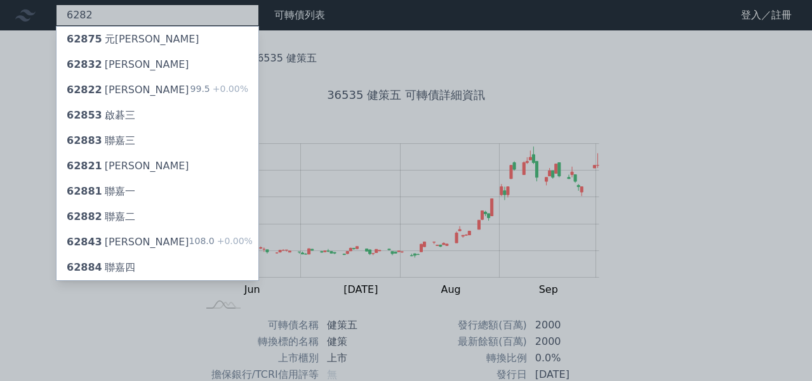  What do you see at coordinates (84, 39) in the screenshot?
I see `span: 62875` at bounding box center [84, 39].